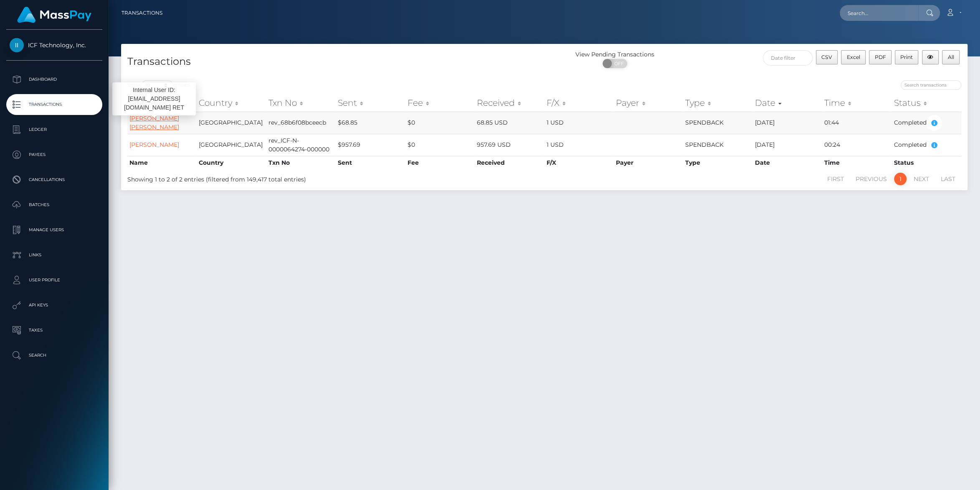 This screenshot has width=980, height=490. What do you see at coordinates (440, 102) in the screenshot?
I see `th: Fee: activate to sort column ascending` at bounding box center [440, 102].